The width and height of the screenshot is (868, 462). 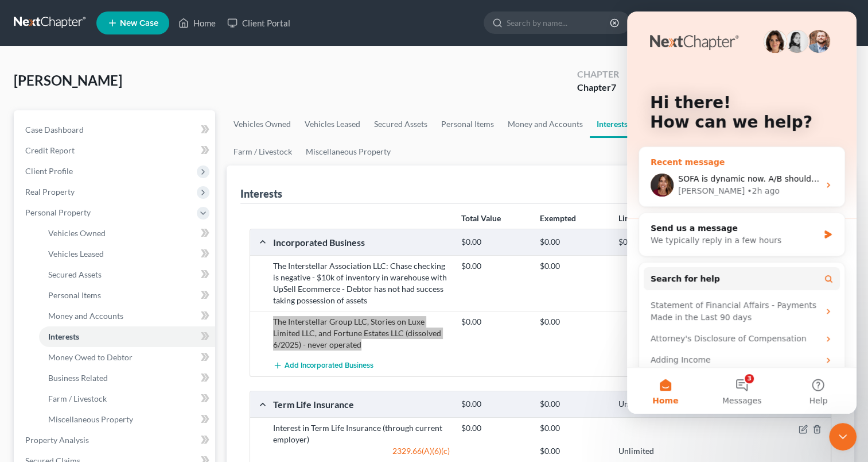 I want to click on img: Profile image for Katie, so click(x=35, y=173).